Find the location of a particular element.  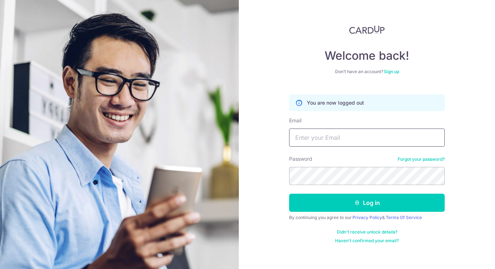

div: Don’t have an account? is located at coordinates (367, 72).